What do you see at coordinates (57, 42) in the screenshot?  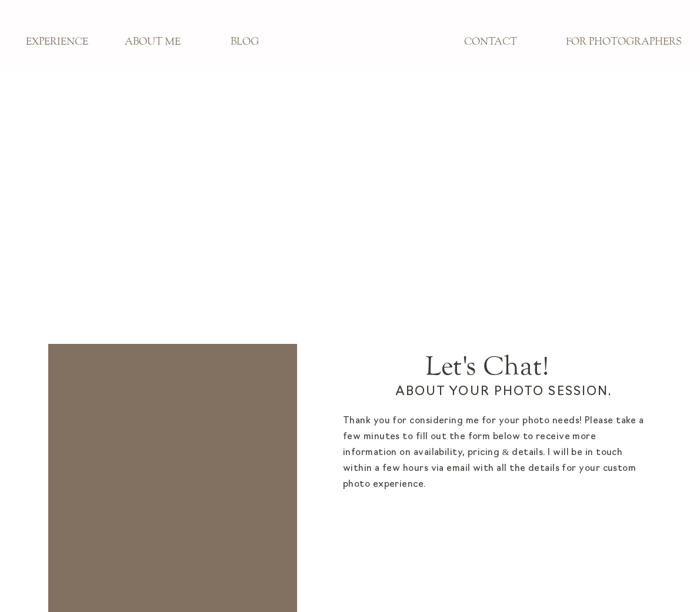 I see `a: EXPERIENCE` at bounding box center [57, 42].